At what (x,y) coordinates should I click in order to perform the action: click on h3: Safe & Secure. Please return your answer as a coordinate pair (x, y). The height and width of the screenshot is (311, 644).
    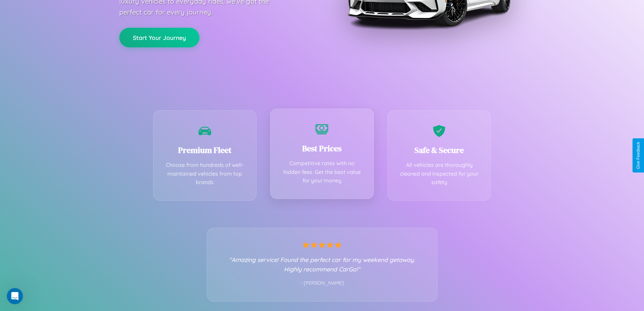
    Looking at the image, I should click on (439, 150).